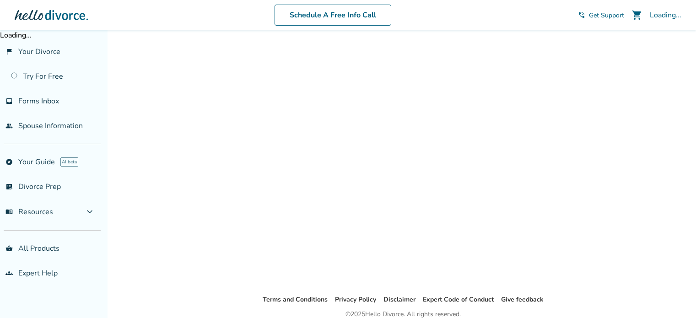 The height and width of the screenshot is (318, 696). I want to click on li: Give feedback, so click(522, 300).